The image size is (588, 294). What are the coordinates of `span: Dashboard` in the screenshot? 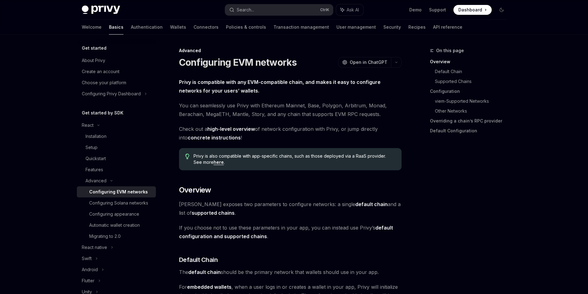 It's located at (470, 10).